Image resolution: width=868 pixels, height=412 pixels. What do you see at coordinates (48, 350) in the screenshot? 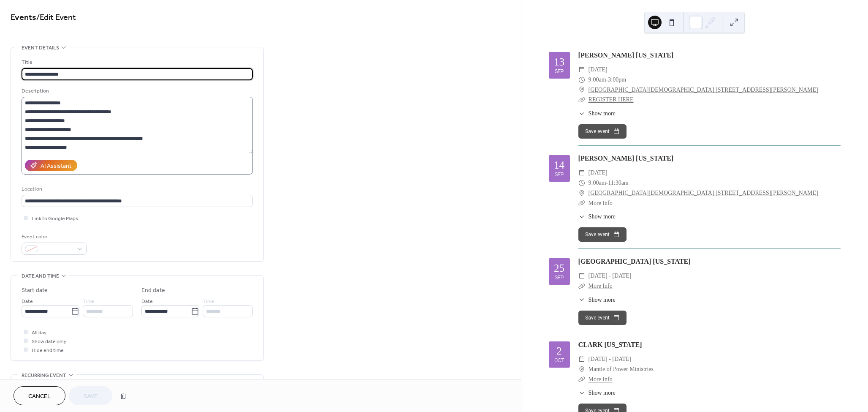
I see `span: Hide end time` at bounding box center [48, 350].